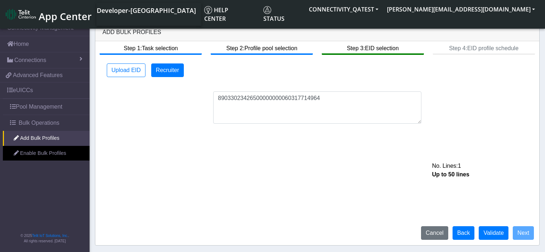 The height and width of the screenshot is (252, 545). Describe the element at coordinates (464, 233) in the screenshot. I see `button: Back` at that location.